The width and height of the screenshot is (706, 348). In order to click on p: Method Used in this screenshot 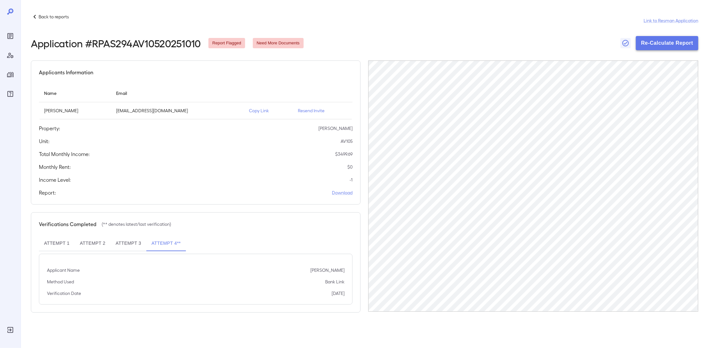, I will do `click(60, 282)`.